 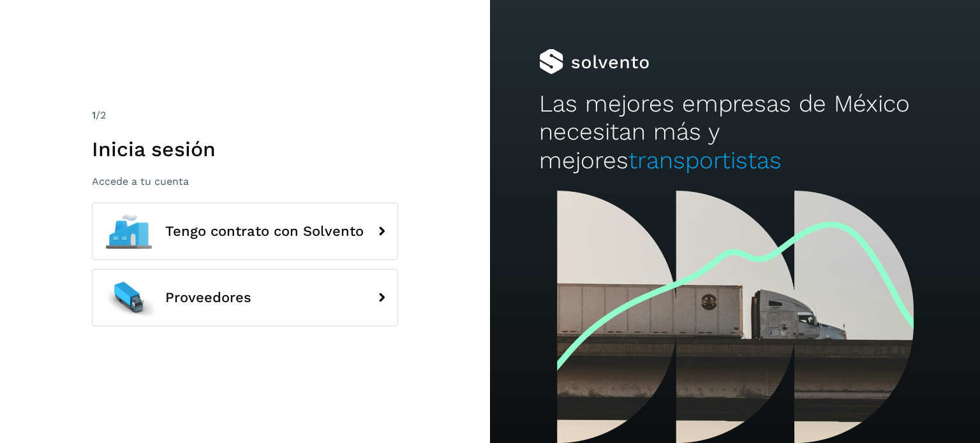 I want to click on h1: Inicia sesión, so click(x=245, y=149).